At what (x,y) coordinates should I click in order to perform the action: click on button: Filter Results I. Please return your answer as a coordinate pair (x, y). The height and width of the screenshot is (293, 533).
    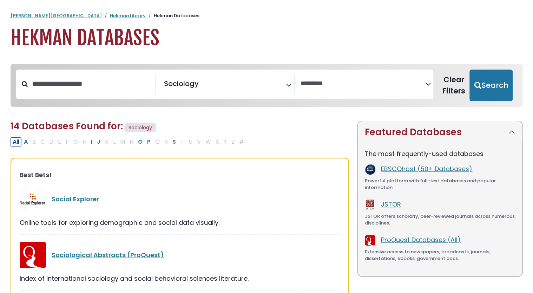
    Looking at the image, I should click on (92, 142).